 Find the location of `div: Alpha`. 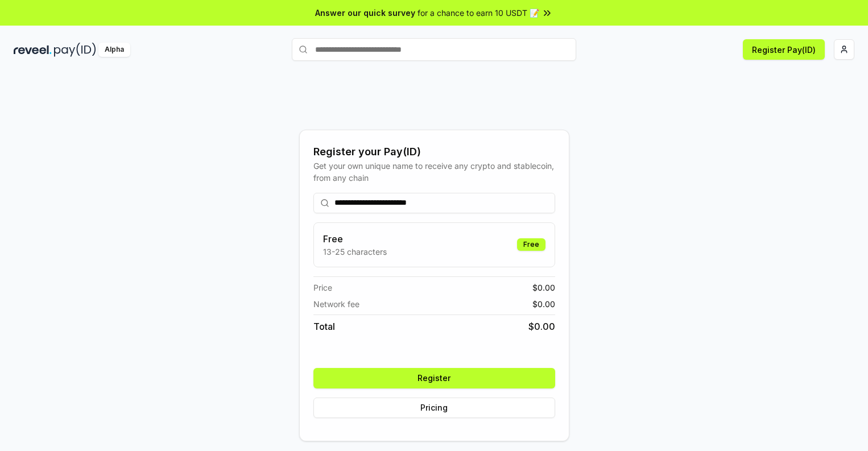

div: Alpha is located at coordinates (114, 50).